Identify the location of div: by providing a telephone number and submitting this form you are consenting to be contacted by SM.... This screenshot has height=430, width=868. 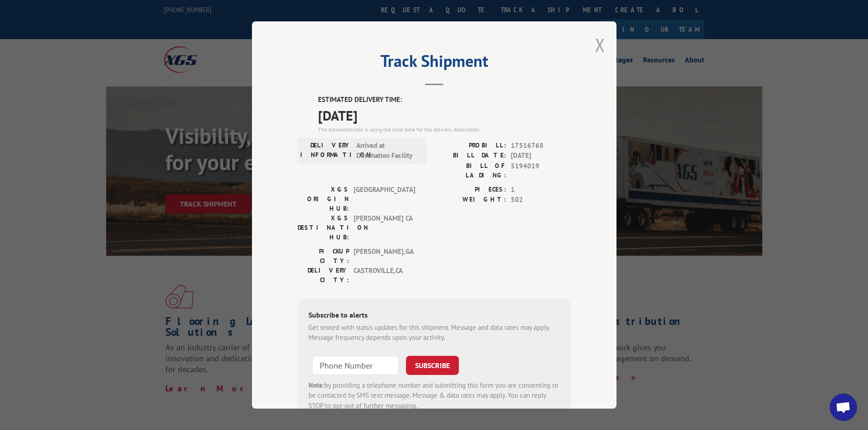
(434, 396).